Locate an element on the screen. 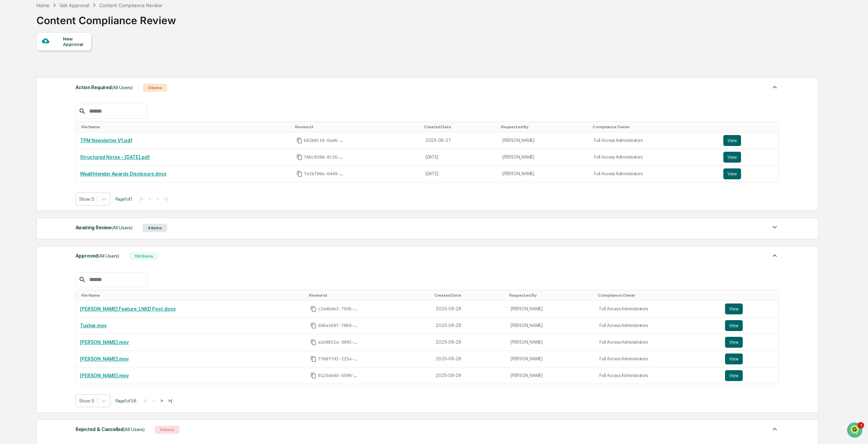 The height and width of the screenshot is (444, 868). div: Approved is located at coordinates (97, 256).